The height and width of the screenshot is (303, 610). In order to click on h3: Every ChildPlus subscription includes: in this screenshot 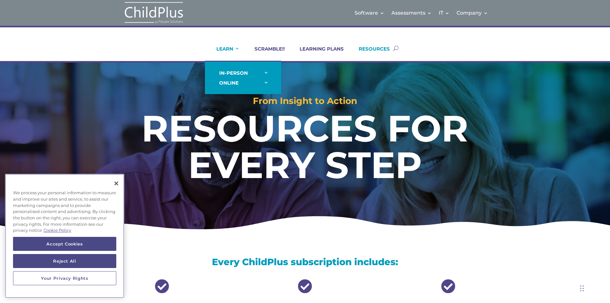, I will do `click(305, 263)`.